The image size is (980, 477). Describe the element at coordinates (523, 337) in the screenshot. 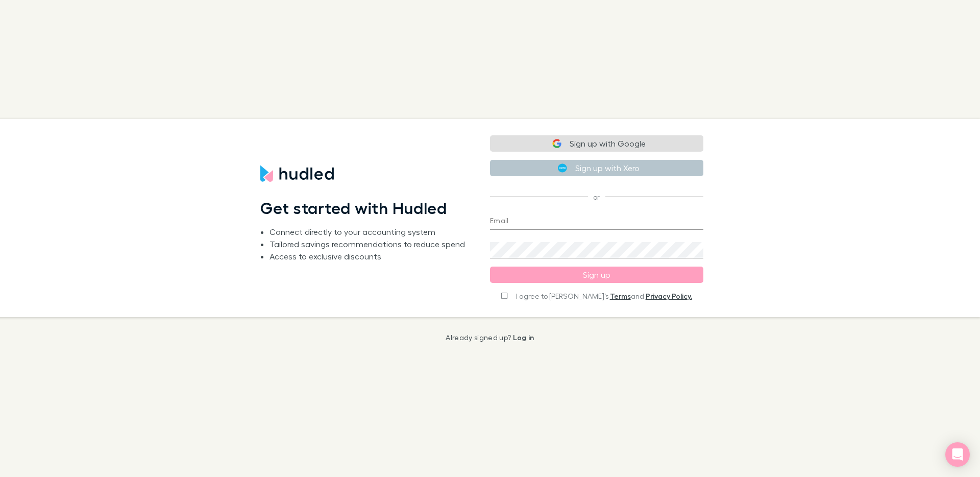

I see `a: Log in` at that location.